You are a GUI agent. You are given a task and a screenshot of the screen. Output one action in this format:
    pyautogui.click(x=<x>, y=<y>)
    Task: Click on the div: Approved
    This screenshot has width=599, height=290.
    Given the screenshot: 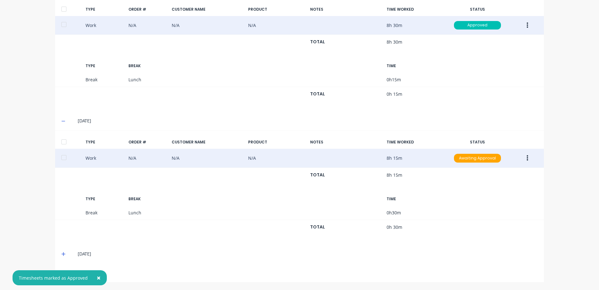 What is the action you would take?
    pyautogui.click(x=478, y=25)
    